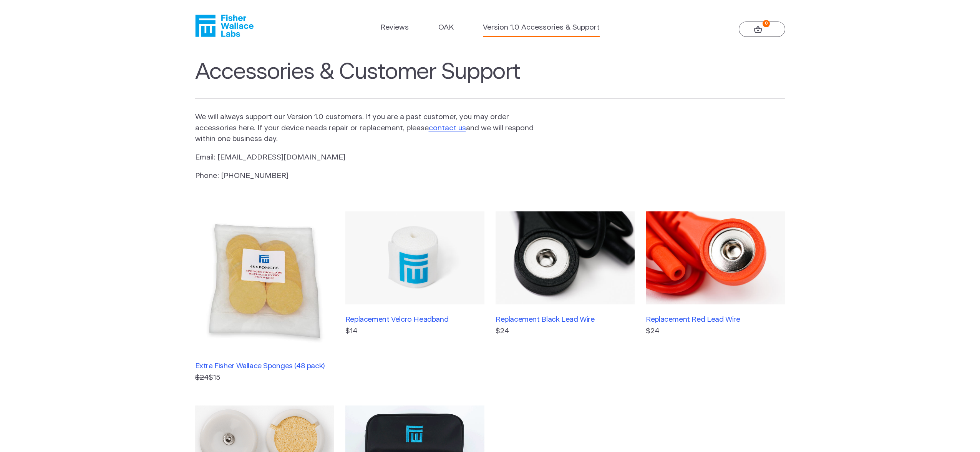  Describe the element at coordinates (715, 319) in the screenshot. I see `h3: Replacement Red Lead Wire` at that location.